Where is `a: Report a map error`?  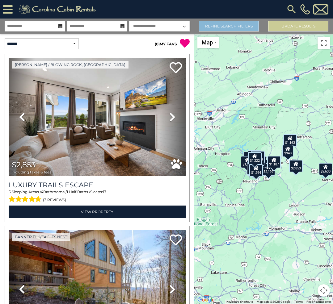
a: Report a map error is located at coordinates (319, 302).